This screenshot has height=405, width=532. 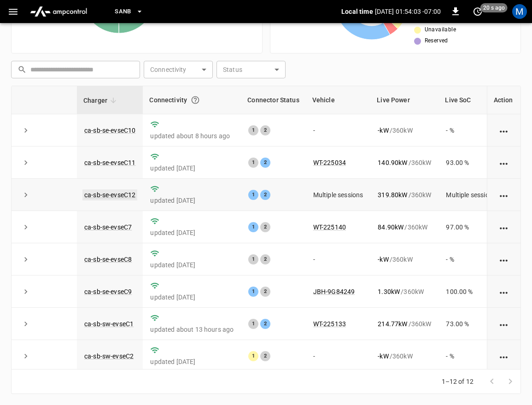 I want to click on span: Reserved, so click(x=437, y=41).